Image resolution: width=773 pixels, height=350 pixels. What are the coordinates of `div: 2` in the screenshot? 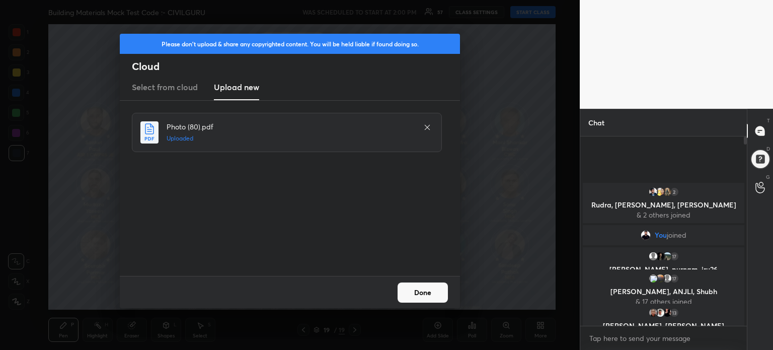 It's located at (674, 192).